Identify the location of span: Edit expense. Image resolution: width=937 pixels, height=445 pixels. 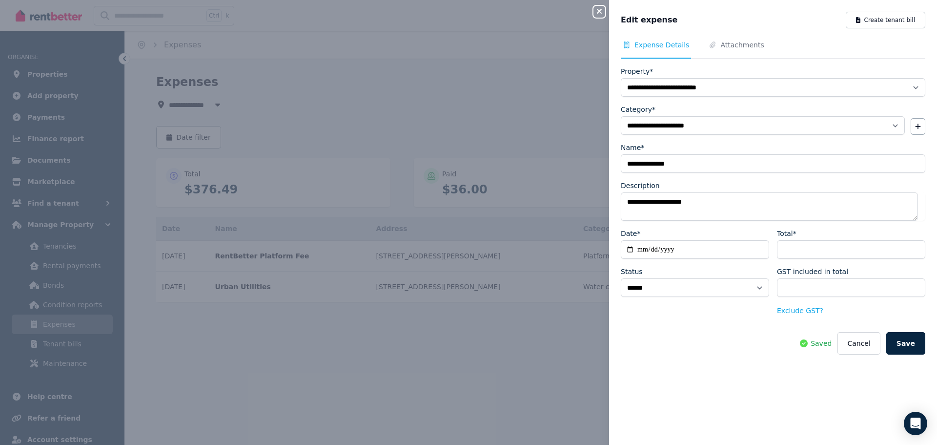
(649, 20).